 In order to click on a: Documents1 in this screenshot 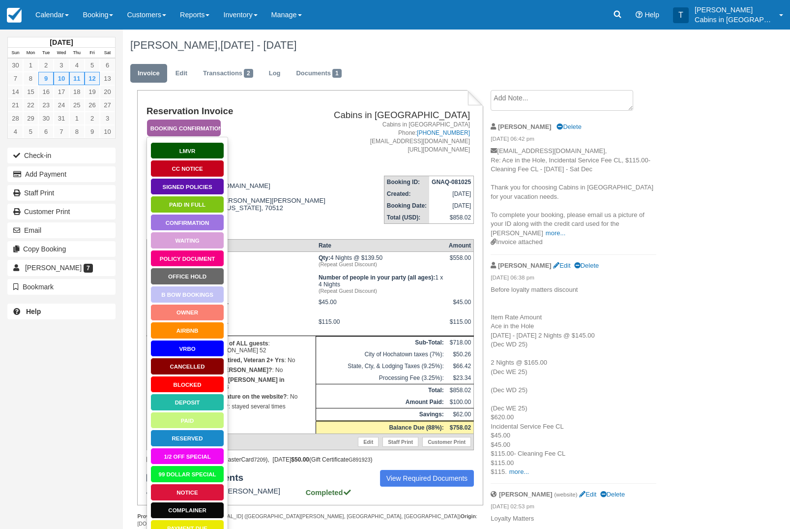, I will do `click(319, 73)`.